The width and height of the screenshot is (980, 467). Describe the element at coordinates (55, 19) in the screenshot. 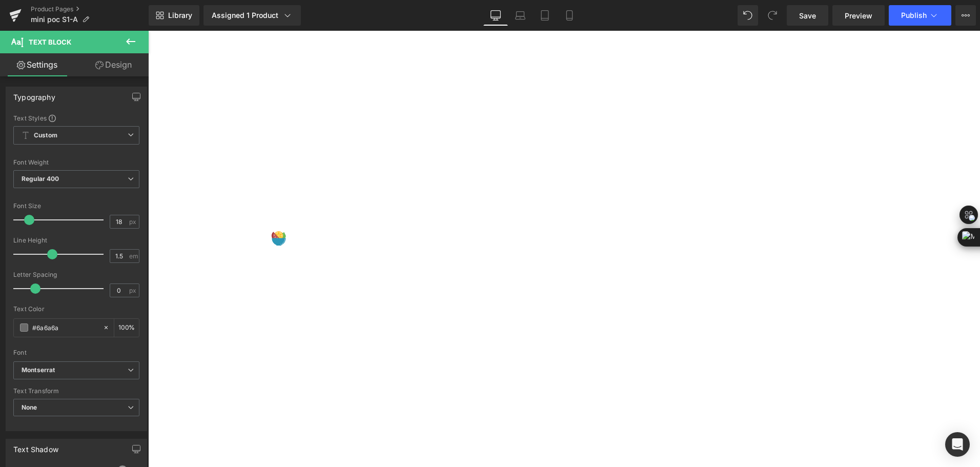

I see `span: mini poc S1-A` at that location.